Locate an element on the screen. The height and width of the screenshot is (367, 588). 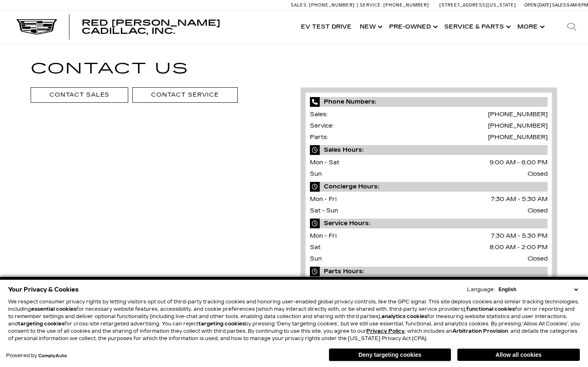
strong: Arbitration Provision is located at coordinates (480, 331).